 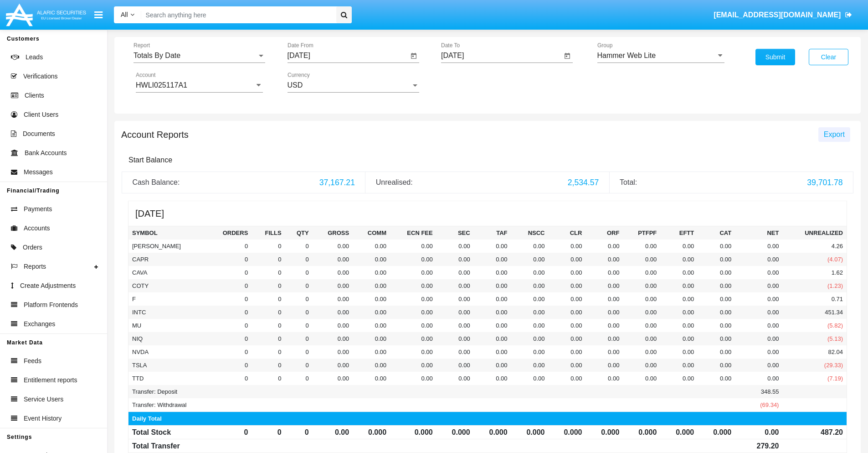 I want to click on span: Create Adjustments, so click(x=48, y=286).